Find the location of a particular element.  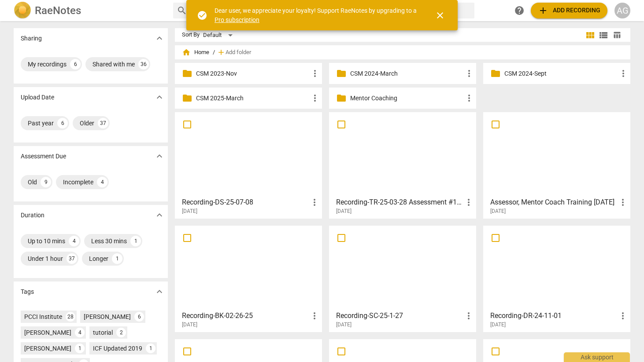

span: check_circle is located at coordinates (202, 16).